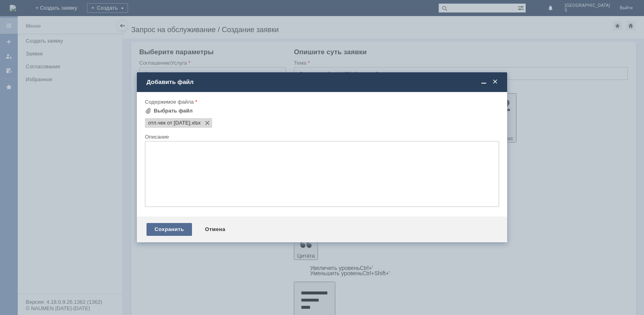 The width and height of the screenshot is (644, 315). I want to click on span: Закрыть, so click(495, 82).